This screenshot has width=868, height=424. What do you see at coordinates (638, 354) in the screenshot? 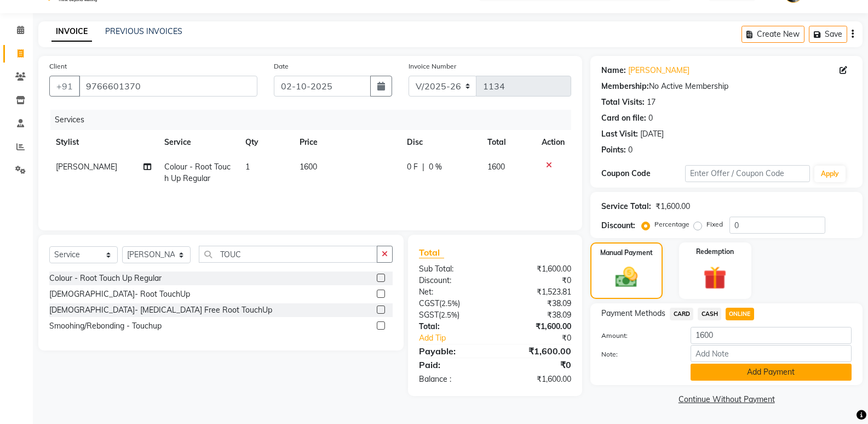
I see `label: Note:` at bounding box center [638, 354].